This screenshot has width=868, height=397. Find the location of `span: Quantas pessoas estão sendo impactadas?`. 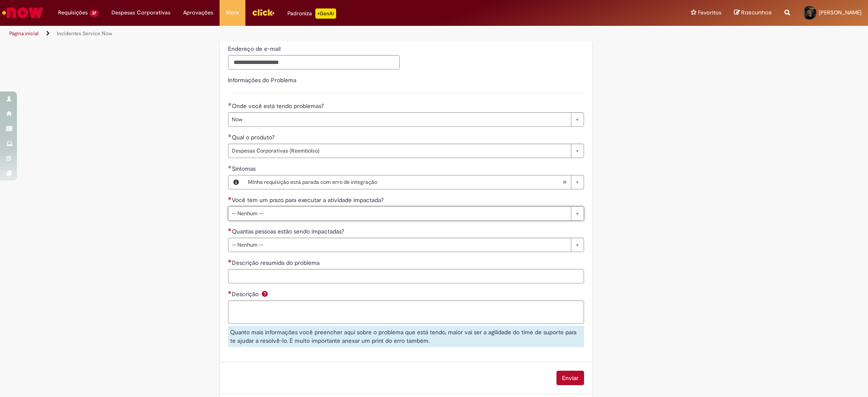

span: Quantas pessoas estão sendo impactadas? is located at coordinates (288, 231).